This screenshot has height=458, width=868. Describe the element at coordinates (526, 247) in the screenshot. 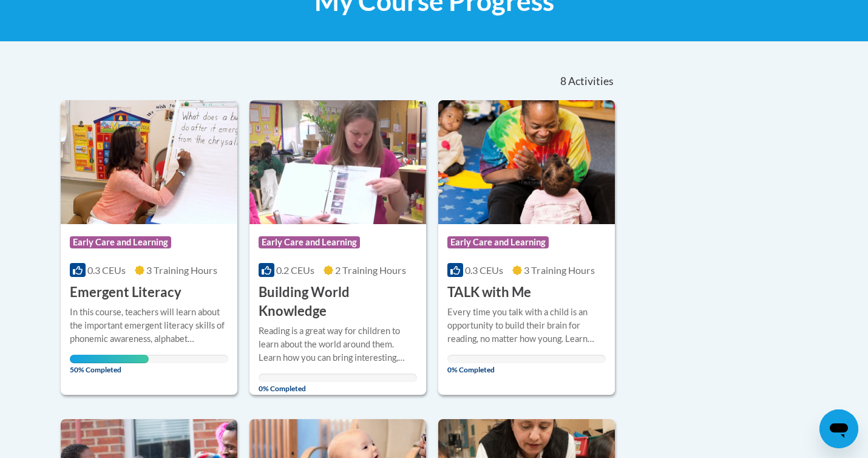

I see `a: Course LogoEarly Care and Learning0.3 CEUs3 Training Hours TALK with MeEvery time you talk with a...` at that location.